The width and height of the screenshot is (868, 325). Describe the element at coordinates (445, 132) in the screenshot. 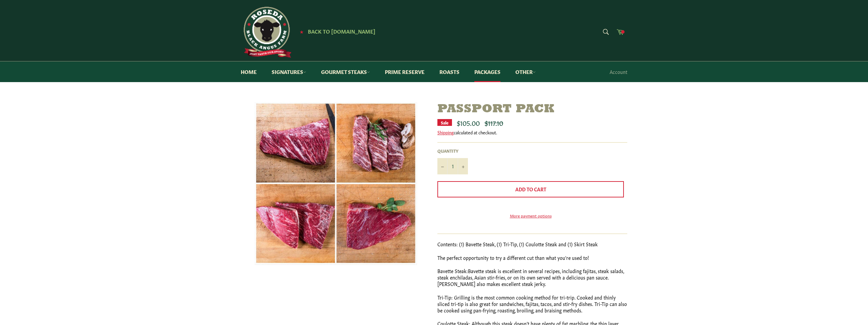

I see `a: Shipping` at that location.